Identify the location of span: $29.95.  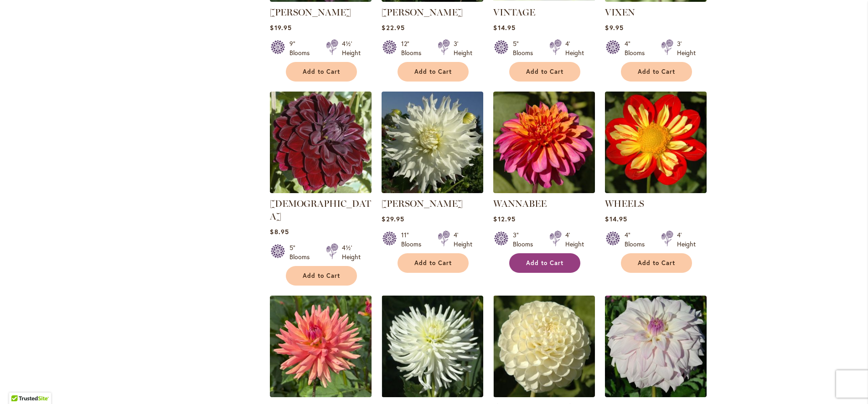
(392, 219).